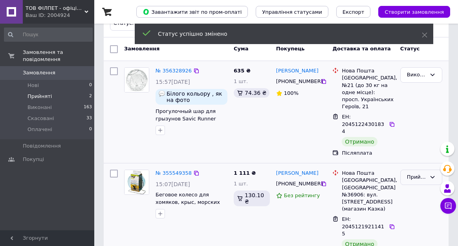  I want to click on span: Прогулочный шар для грызунов Savic Runner Small диаметр 25 см (198), so click(191, 118).